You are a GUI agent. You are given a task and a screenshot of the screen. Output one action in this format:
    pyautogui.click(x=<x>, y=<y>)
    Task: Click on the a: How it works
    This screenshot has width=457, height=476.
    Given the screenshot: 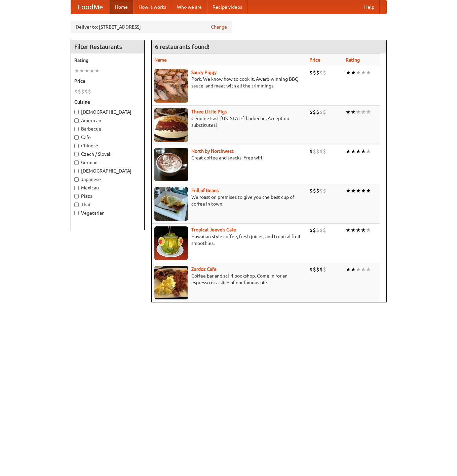 What is the action you would take?
    pyautogui.click(x=152, y=7)
    